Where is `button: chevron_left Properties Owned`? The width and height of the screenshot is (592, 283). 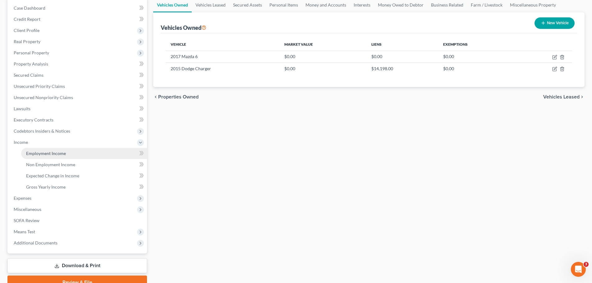
button: chevron_left Properties Owned is located at coordinates (176, 97).